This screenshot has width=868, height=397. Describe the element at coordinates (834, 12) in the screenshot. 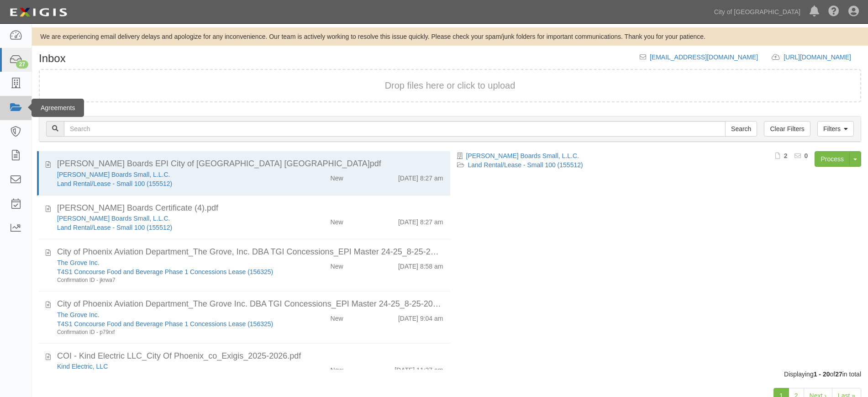

I see `i: Help Center - Complianz` at that location.